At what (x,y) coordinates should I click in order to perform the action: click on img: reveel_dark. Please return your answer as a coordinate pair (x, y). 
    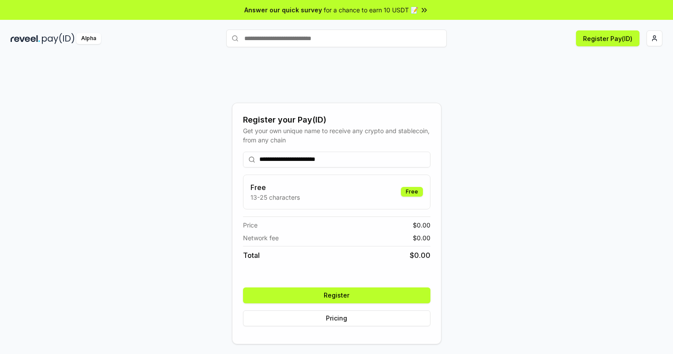
    Looking at the image, I should click on (25, 38).